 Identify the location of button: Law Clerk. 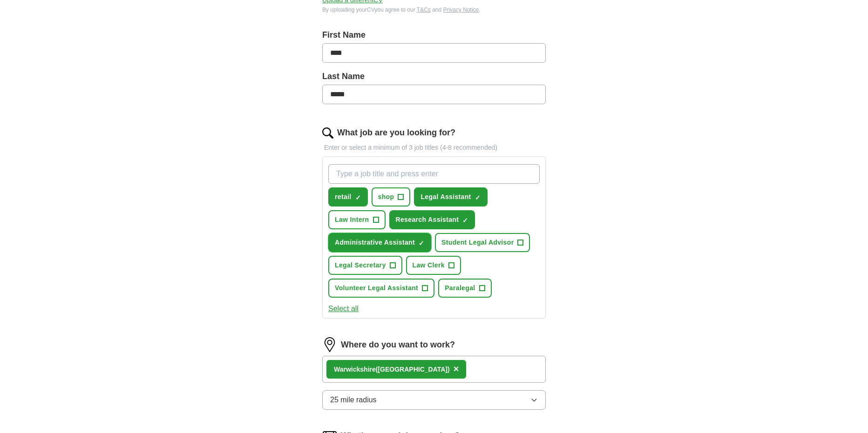
(433, 265).